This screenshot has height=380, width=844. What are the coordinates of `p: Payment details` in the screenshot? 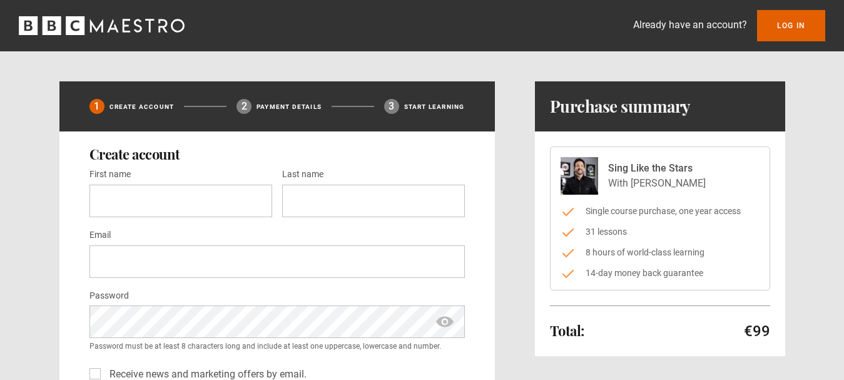 It's located at (289, 106).